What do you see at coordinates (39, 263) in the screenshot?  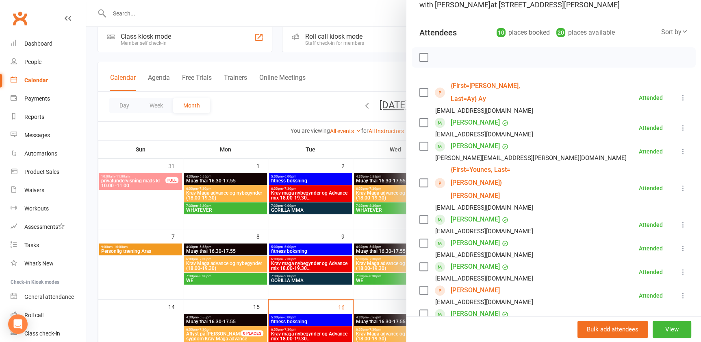 I see `div: What's New` at bounding box center [39, 263].